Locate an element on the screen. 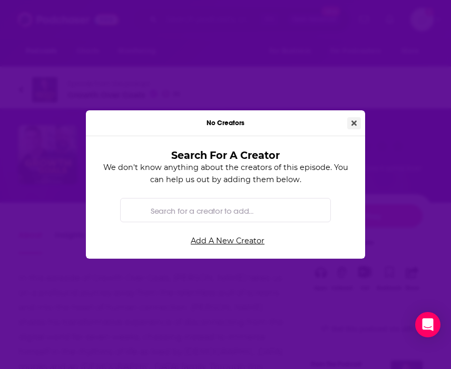 Image resolution: width=451 pixels, height=369 pixels. div: Open Intercom Messenger is located at coordinates (428, 324).